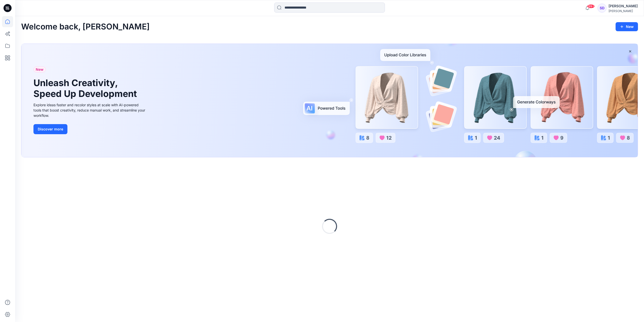 The image size is (644, 322). What do you see at coordinates (87, 88) in the screenshot?
I see `h1: Unleash Creativity, Speed Up Development` at bounding box center [87, 88].